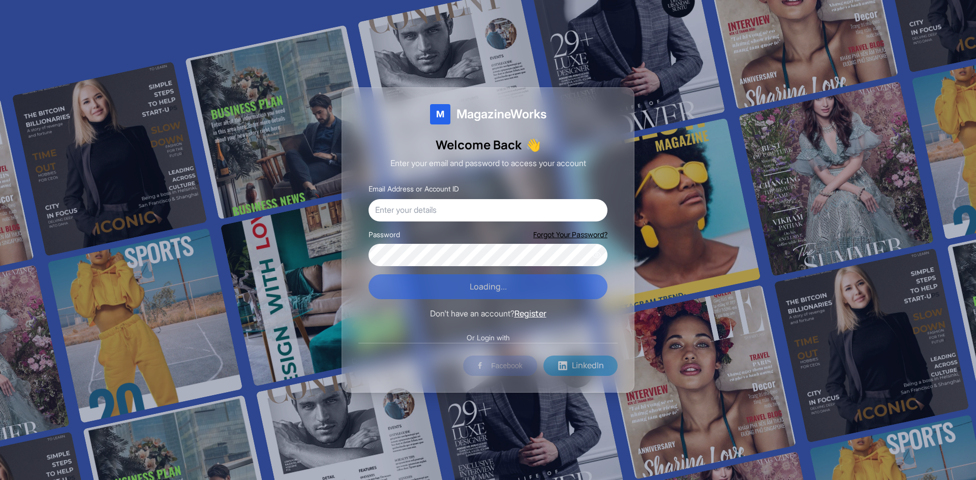 Image resolution: width=976 pixels, height=480 pixels. I want to click on button: LinkedIn, so click(580, 366).